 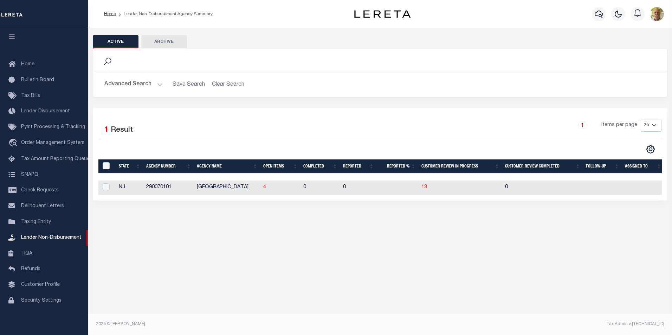 I want to click on button: Active, so click(x=116, y=42).